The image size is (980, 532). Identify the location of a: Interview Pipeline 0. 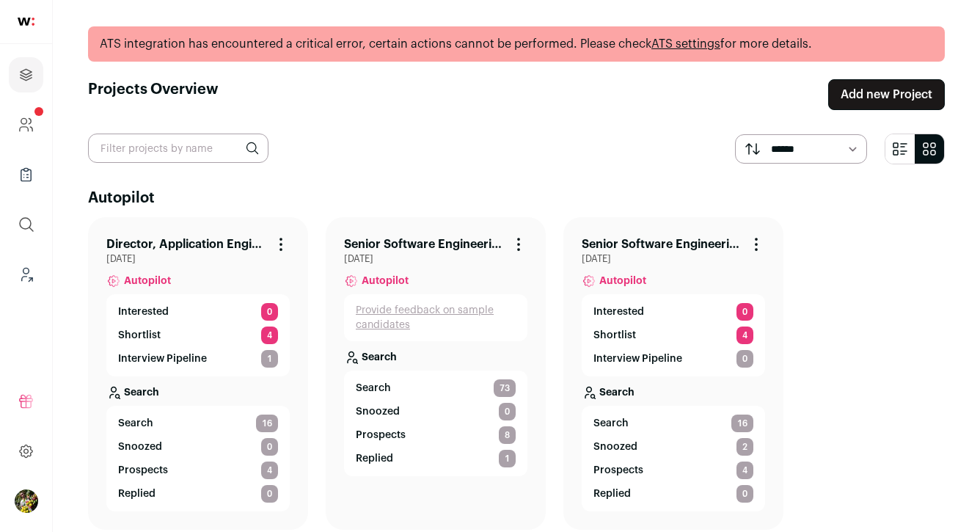
(673, 359).